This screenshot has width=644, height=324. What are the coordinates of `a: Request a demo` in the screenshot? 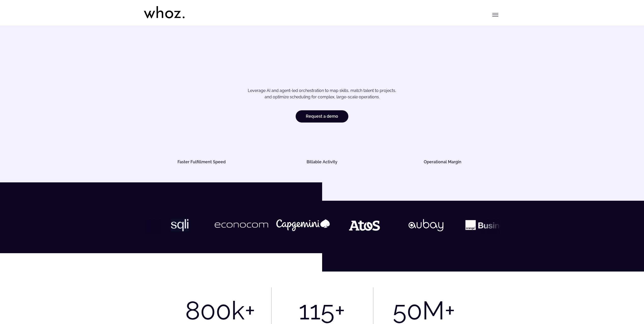 It's located at (322, 116).